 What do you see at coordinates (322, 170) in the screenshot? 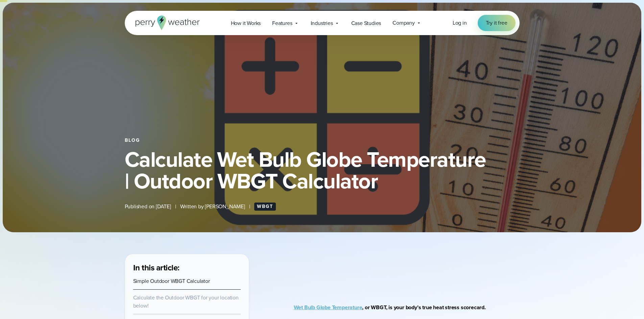
I see `h1: Calculate Wet Bulb Globe Temperature | Outdoor WBGT Calculator` at bounding box center [322, 170].